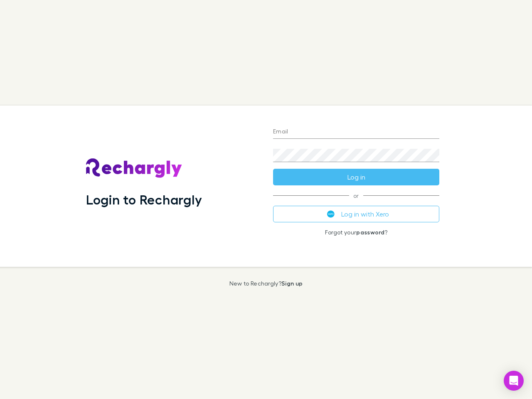  Describe the element at coordinates (144, 200) in the screenshot. I see `h1: Login to Rechargly` at that location.